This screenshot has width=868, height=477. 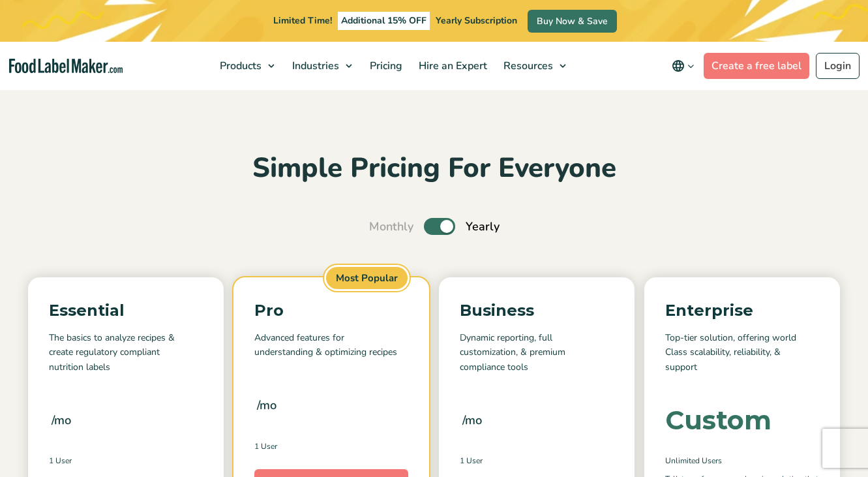 I want to click on p: Top-tier solution, offering world Class scalability, reliability, & support, so click(x=742, y=353).